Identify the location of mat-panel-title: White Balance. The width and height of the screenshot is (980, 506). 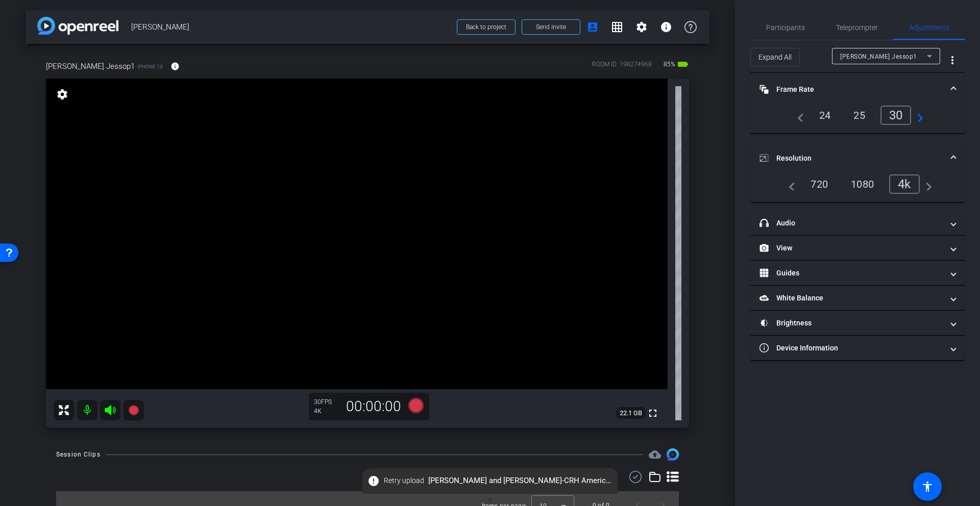
(851, 298).